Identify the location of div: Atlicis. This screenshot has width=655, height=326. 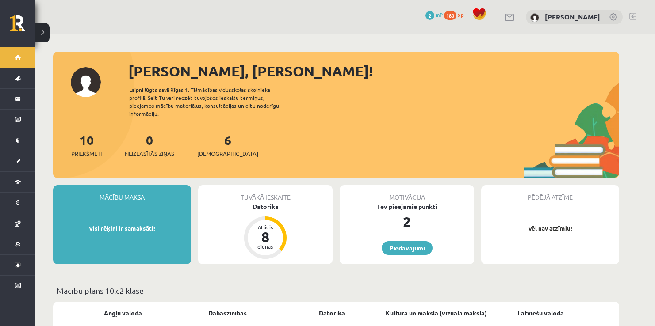
(265, 227).